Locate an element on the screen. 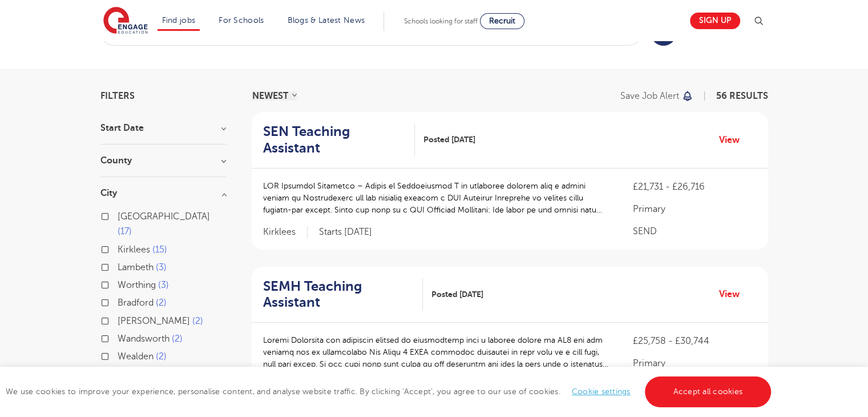  span: Bradford is located at coordinates (135, 303).